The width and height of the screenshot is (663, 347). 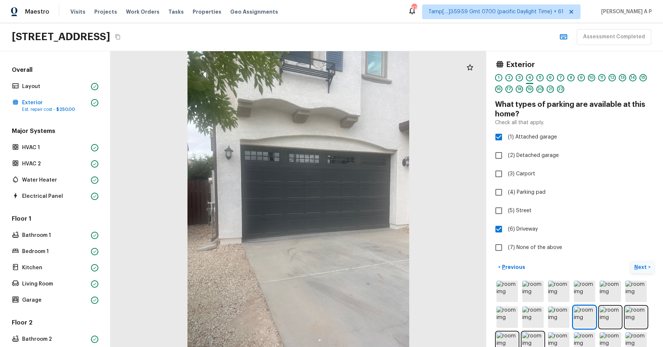 What do you see at coordinates (55, 132) in the screenshot?
I see `h5: Major Systems` at bounding box center [55, 132].